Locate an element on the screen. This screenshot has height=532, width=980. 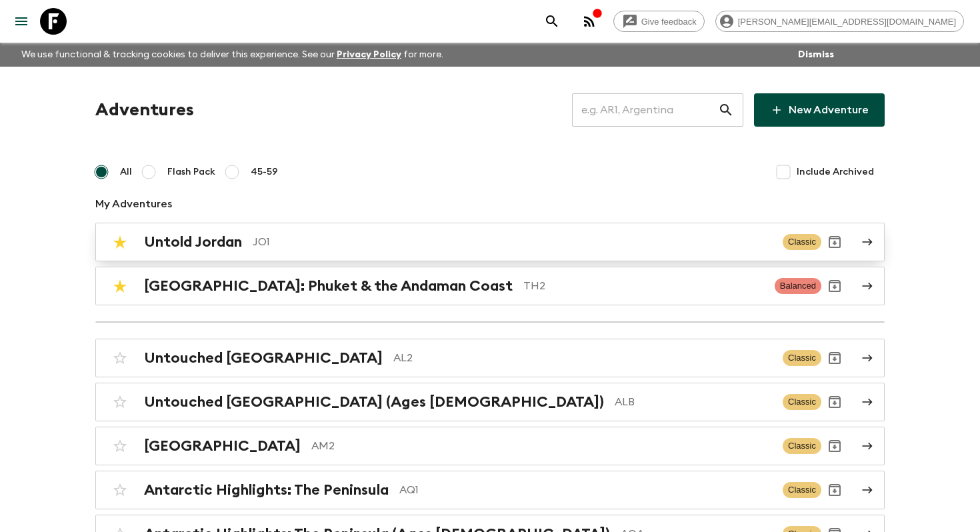
h1: Adventures is located at coordinates (145, 110).